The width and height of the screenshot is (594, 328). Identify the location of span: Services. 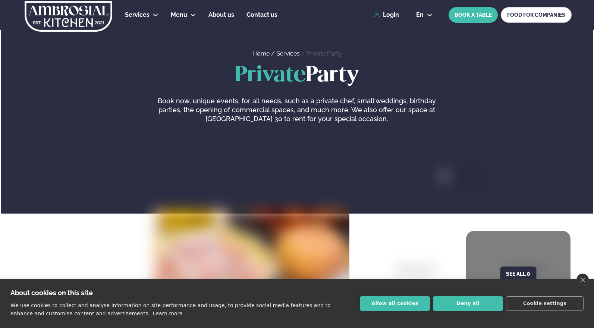
(137, 15).